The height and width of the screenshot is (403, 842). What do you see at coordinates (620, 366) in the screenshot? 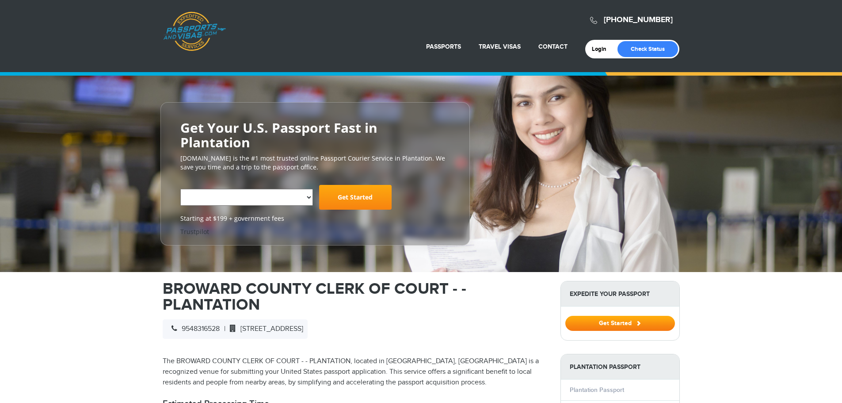
I see `strong: Plantation Passport` at bounding box center [620, 366].